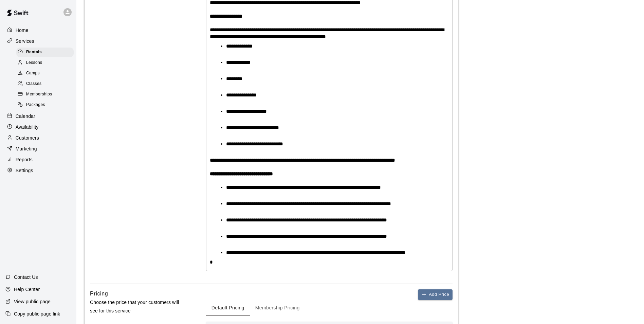 The image size is (644, 324). What do you see at coordinates (38, 171) in the screenshot?
I see `a: Settings` at bounding box center [38, 171].